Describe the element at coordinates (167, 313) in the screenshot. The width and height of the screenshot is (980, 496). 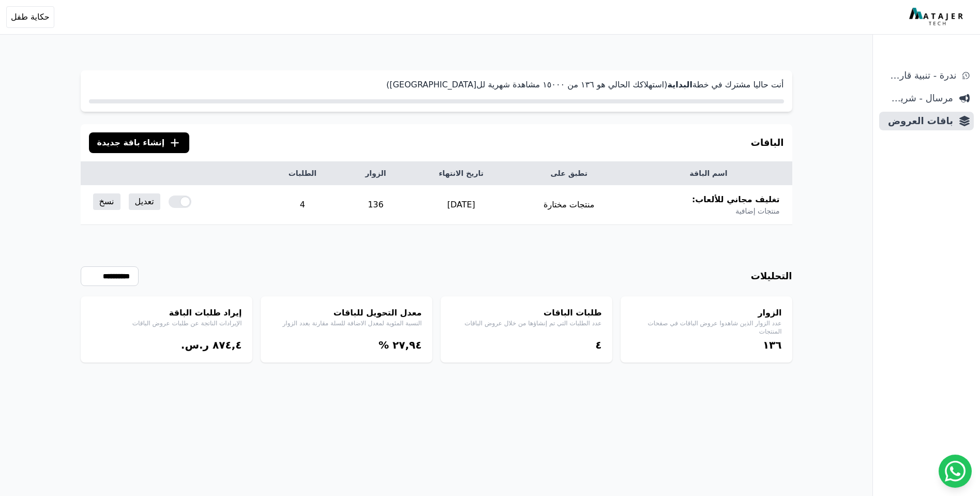
I see `h4: إيراد طلبات الباقة` at that location.